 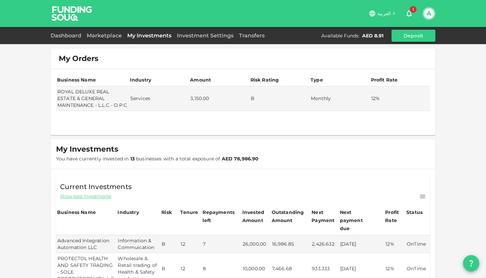 What do you see at coordinates (200, 80) in the screenshot?
I see `div: Amount` at bounding box center [200, 80].